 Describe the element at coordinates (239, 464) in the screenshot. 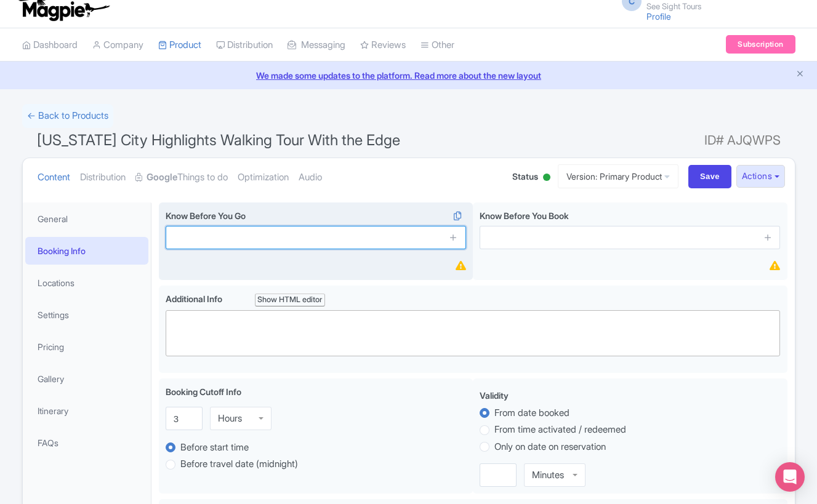

I see `label: Before travel date (midnight)` at that location.